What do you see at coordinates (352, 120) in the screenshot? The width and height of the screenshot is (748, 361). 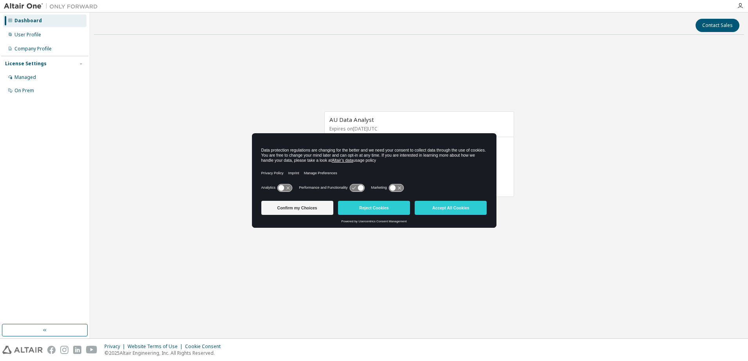 I see `span: AU Data Analyst` at bounding box center [352, 120].